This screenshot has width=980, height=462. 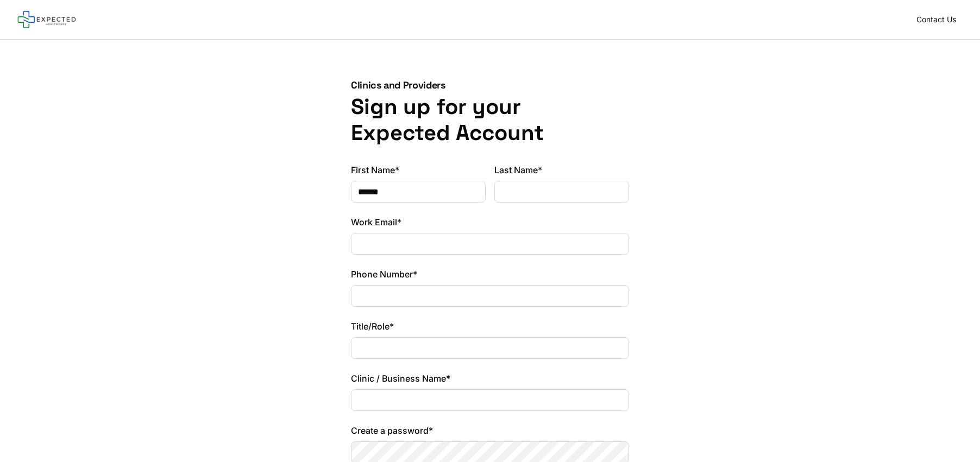 I want to click on label: Work Email*, so click(x=490, y=222).